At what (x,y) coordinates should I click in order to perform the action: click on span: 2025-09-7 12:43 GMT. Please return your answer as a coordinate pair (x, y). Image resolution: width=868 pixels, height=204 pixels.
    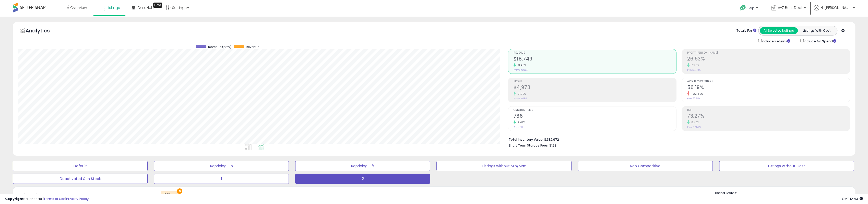
    Looking at the image, I should click on (852, 199).